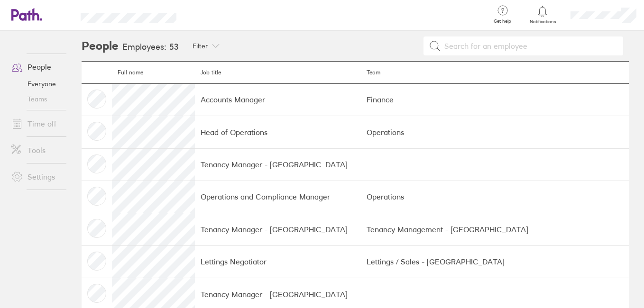 The width and height of the screenshot is (644, 308). What do you see at coordinates (41, 123) in the screenshot?
I see `a: Time off` at bounding box center [41, 123].